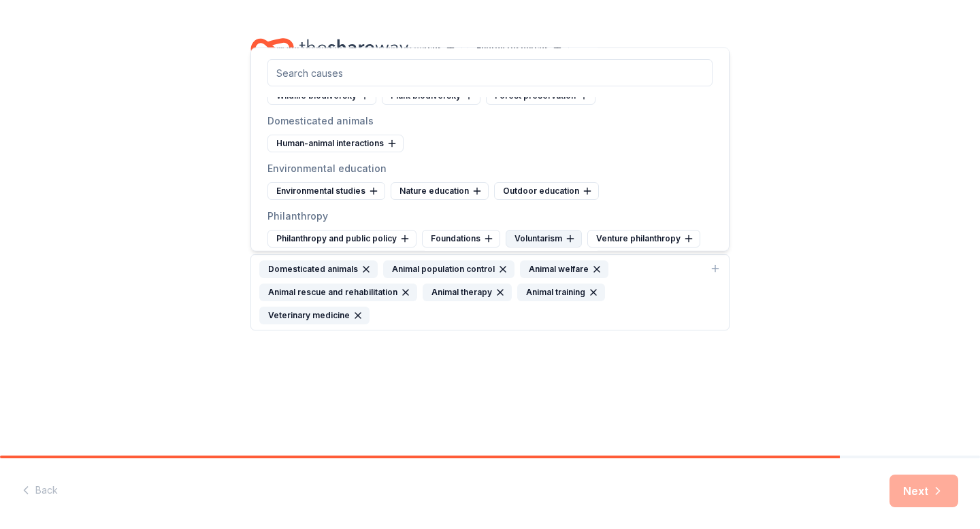  I want to click on div: Outdoor education, so click(547, 192).